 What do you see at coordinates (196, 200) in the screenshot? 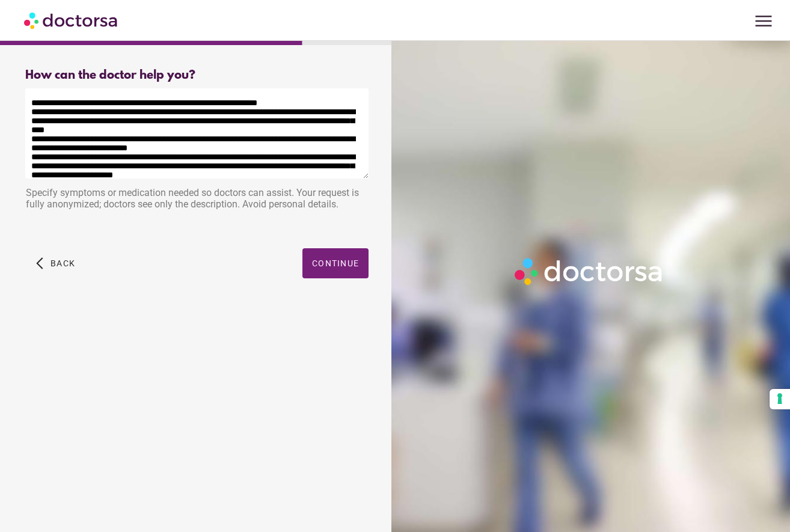
I see `div: Specify symptoms or medication needed so doctors can assist. Your request is fully anonymized; do...` at bounding box center [196, 200].